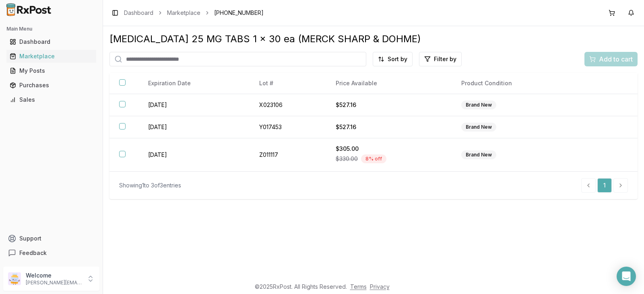 This screenshot has width=644, height=294. Describe the element at coordinates (33, 253) in the screenshot. I see `span: Feedback` at that location.